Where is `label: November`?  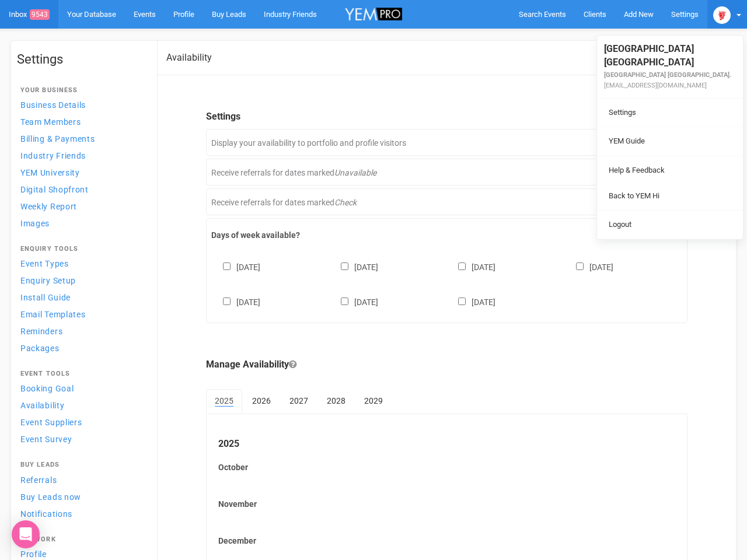 label: November is located at coordinates (446, 504).